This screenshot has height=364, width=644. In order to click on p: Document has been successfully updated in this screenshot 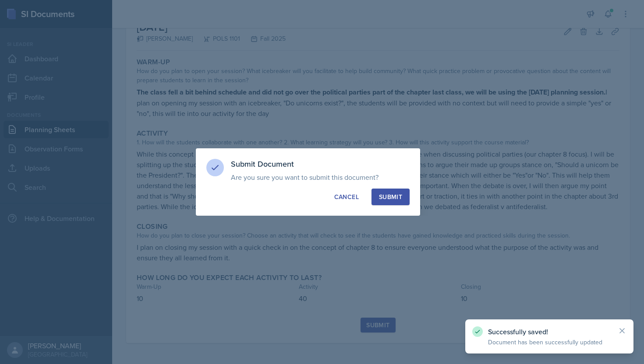, I will do `click(550, 342)`.